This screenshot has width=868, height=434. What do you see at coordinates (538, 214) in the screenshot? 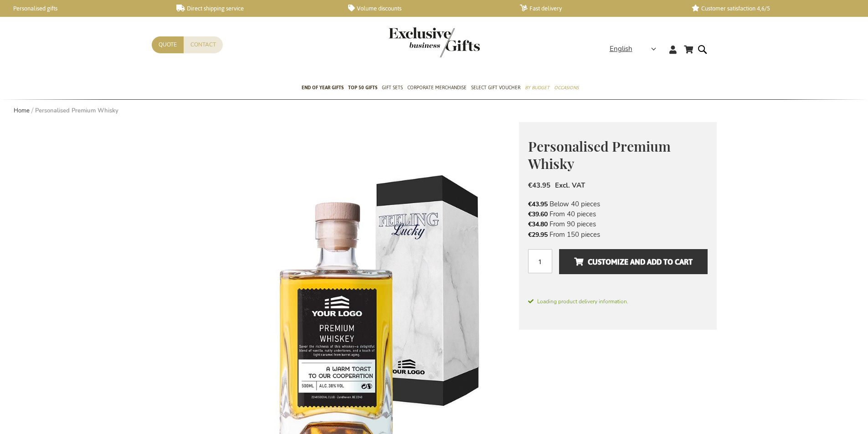
I see `span: €39.60` at bounding box center [538, 214].